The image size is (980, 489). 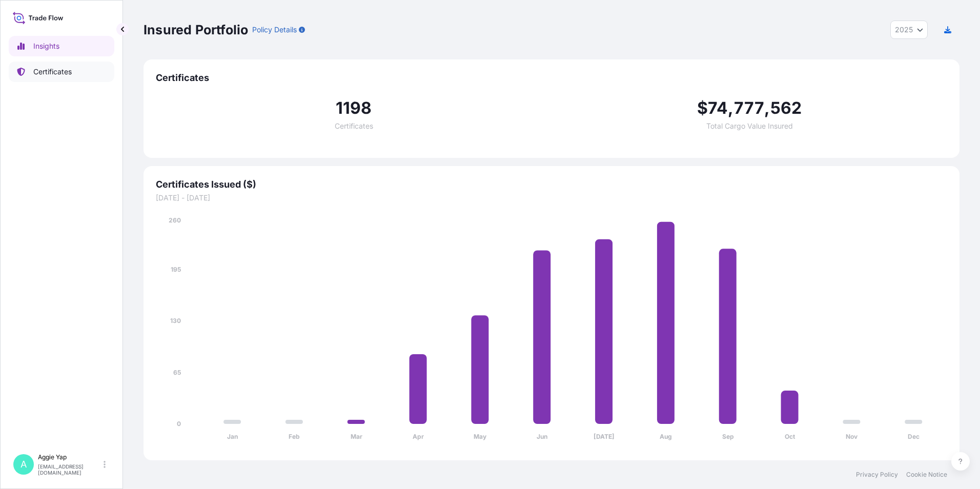 What do you see at coordinates (728, 437) in the screenshot?
I see `tspan: Sep` at bounding box center [728, 437].